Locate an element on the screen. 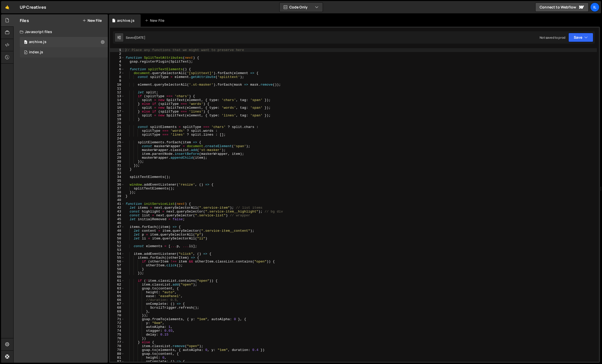  div: Not saved to prod is located at coordinates (552, 38).